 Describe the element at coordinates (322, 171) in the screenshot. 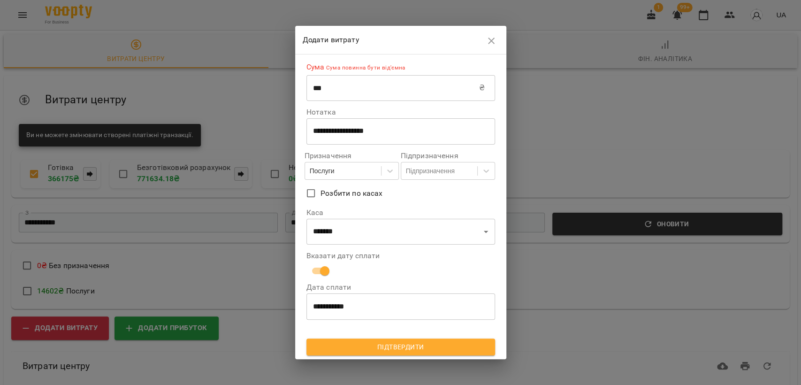

I see `div: Послуги` at that location.